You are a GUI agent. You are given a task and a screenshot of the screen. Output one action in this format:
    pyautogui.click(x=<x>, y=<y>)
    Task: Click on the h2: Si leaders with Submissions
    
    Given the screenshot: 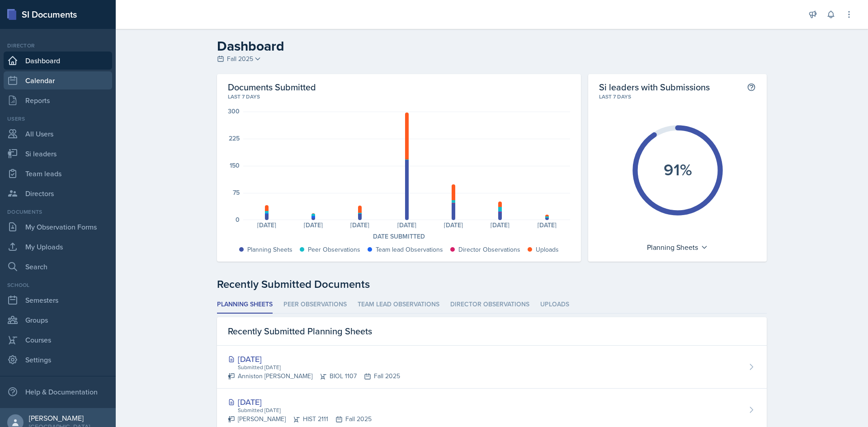 What is the action you would take?
    pyautogui.click(x=654, y=87)
    